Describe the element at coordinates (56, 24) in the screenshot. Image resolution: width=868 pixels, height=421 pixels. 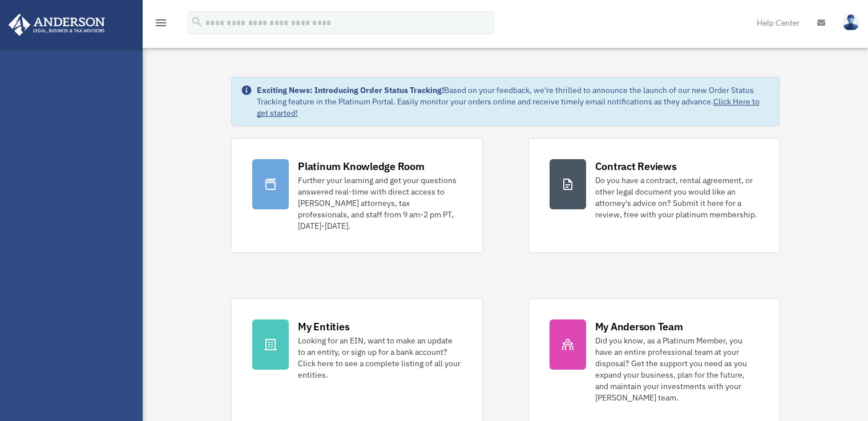
I see `img: Anderson Advisors Platinum Portal` at that location.